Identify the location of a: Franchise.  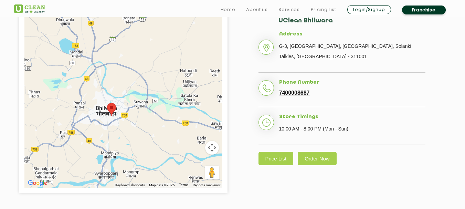
(424, 10).